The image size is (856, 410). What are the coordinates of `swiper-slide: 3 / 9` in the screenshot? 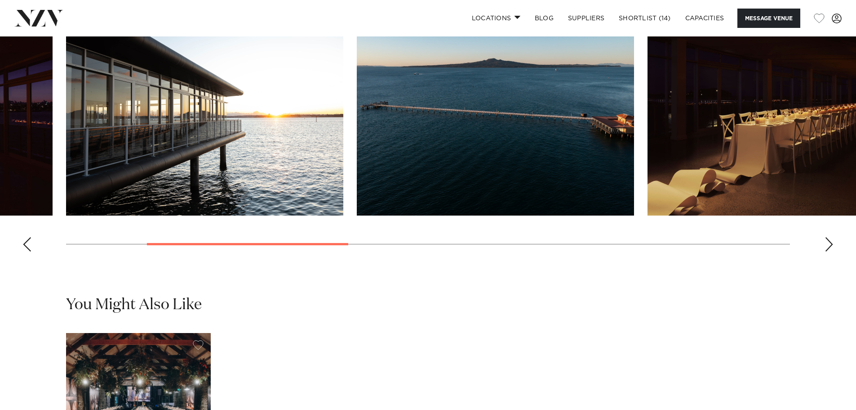 It's located at (495, 113).